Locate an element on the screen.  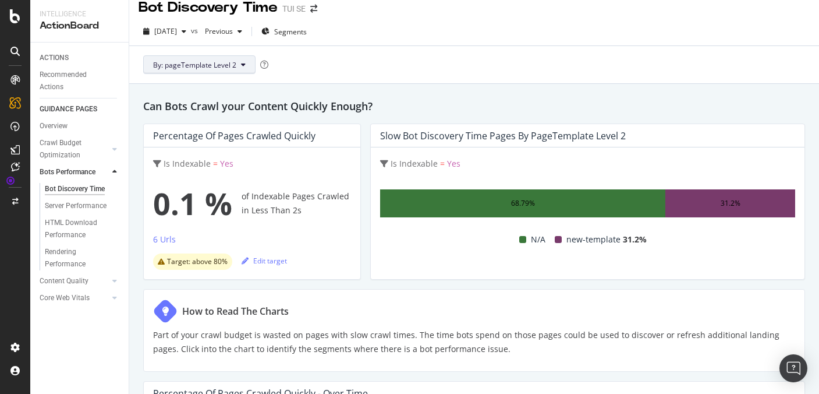
button: Segments is located at coordinates (284, 31).